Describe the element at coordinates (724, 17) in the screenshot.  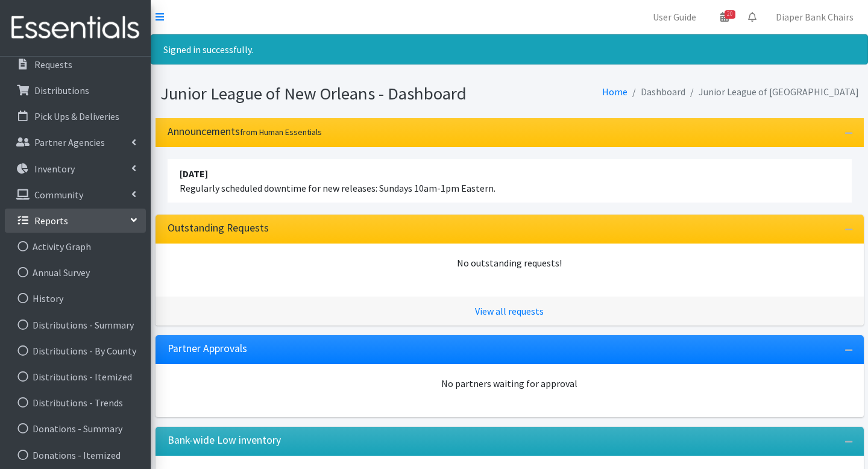
I see `a: 20` at that location.